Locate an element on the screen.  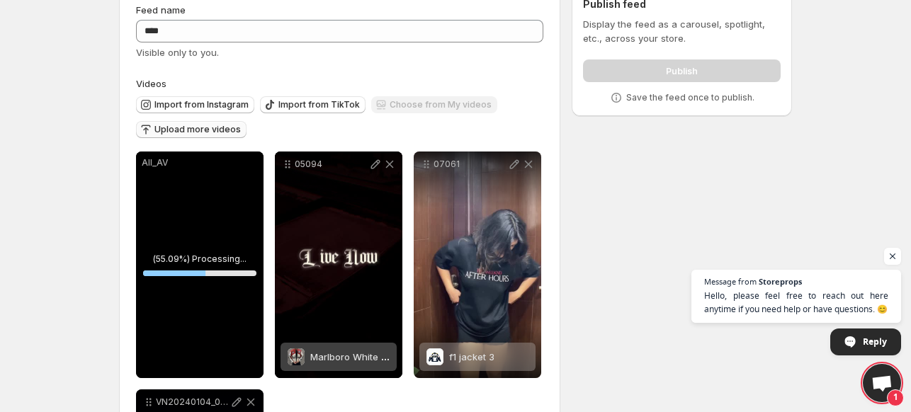
div: 07061f1 jacket 3f1 jacket 3 is located at coordinates (478, 265).